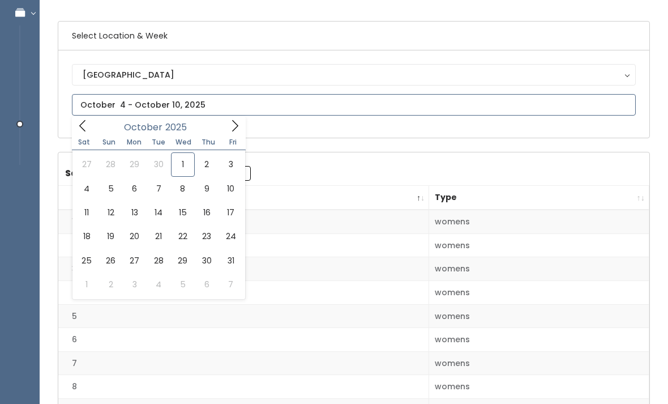 Image resolution: width=668 pixels, height=404 pixels. I want to click on span: October 19, 2025, so click(110, 236).